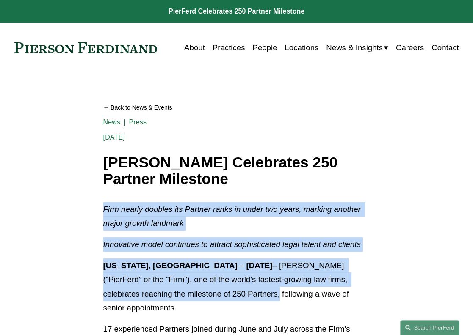 The image size is (473, 335). Describe the element at coordinates (232, 244) in the screenshot. I see `em: Innovative model continues to attract sophisticated legal talent and clients` at that location.